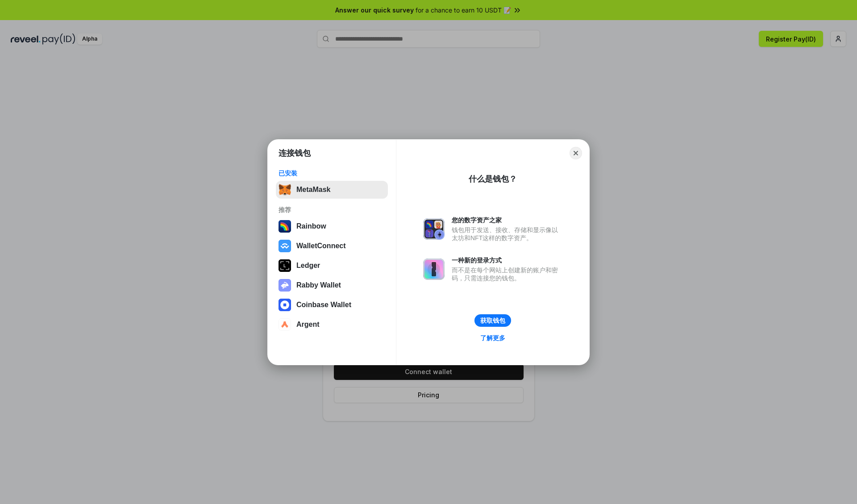 The height and width of the screenshot is (504, 857). I want to click on button: Ledger, so click(332, 266).